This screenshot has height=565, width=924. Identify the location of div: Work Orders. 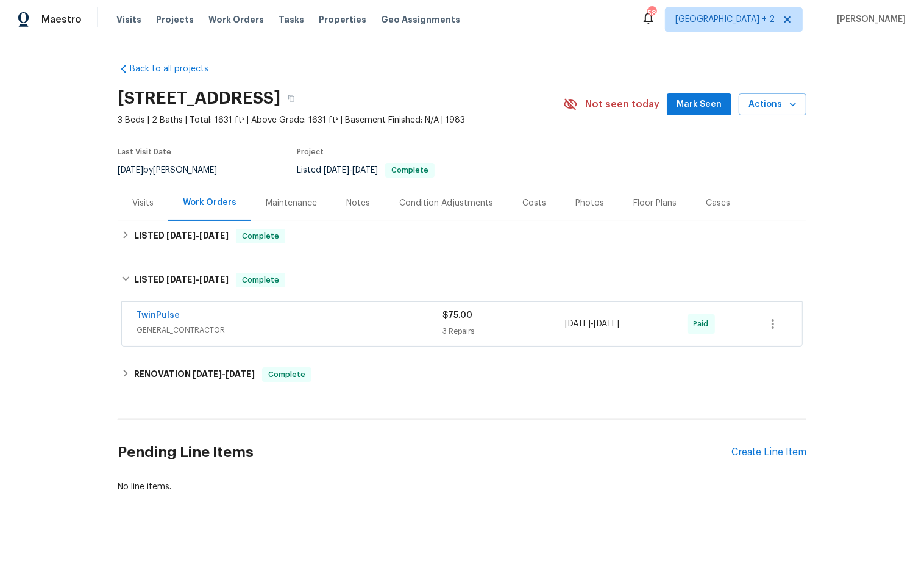
(210, 203).